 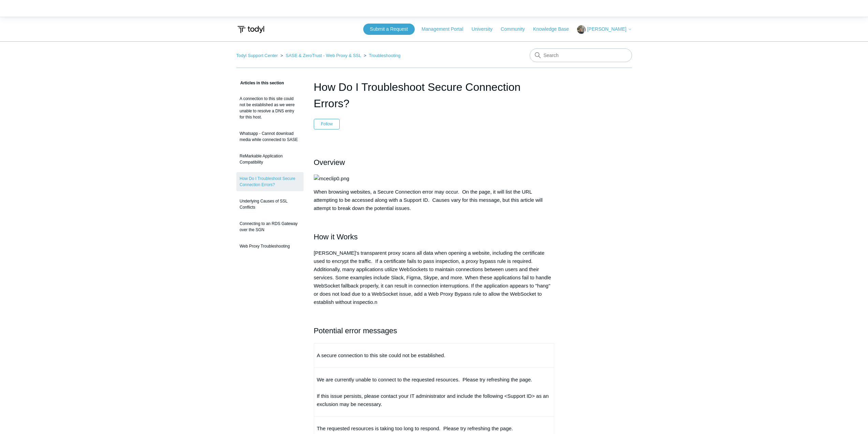 What do you see at coordinates (434, 392) in the screenshot?
I see `p: We are currently unable to connect to the requested resources. Please try refreshing the page. If...` at bounding box center [434, 392].